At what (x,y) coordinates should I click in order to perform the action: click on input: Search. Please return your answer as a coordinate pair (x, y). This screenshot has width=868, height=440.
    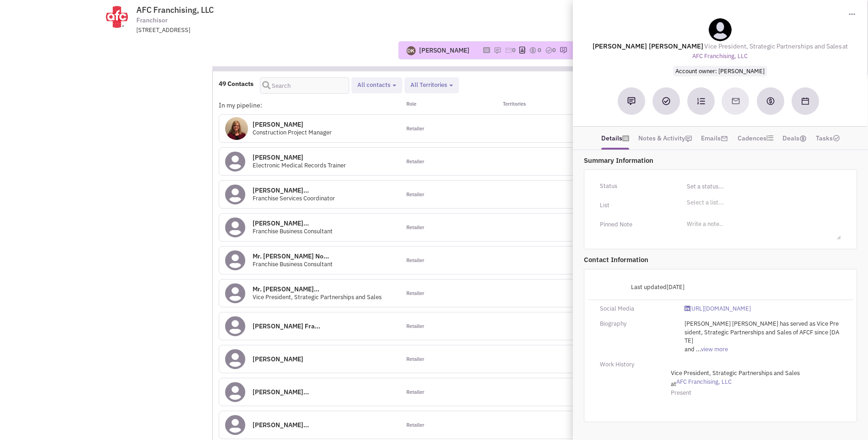
    Looking at the image, I should click on (304, 86).